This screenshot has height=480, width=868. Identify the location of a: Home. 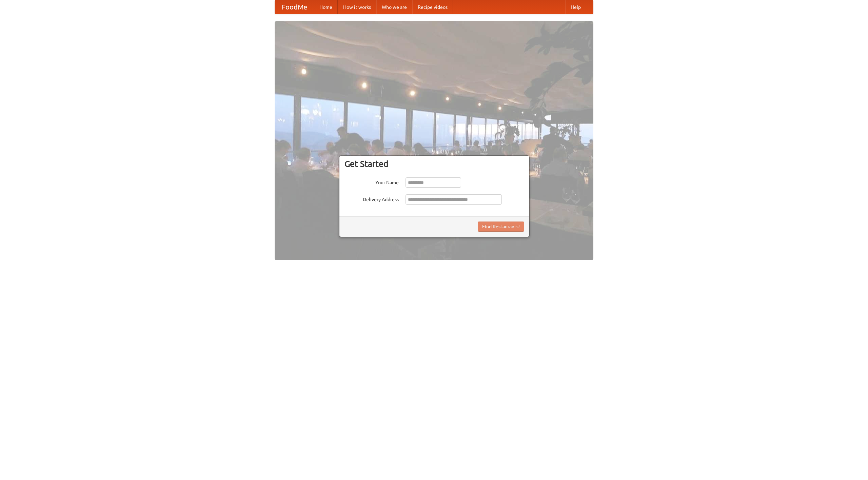
(326, 7).